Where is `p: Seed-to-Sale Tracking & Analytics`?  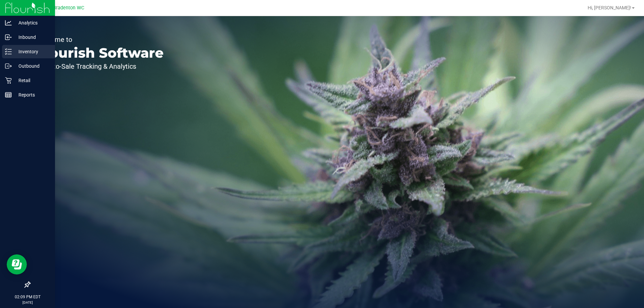 p: Seed-to-Sale Tracking & Analytics is located at coordinates (100, 67).